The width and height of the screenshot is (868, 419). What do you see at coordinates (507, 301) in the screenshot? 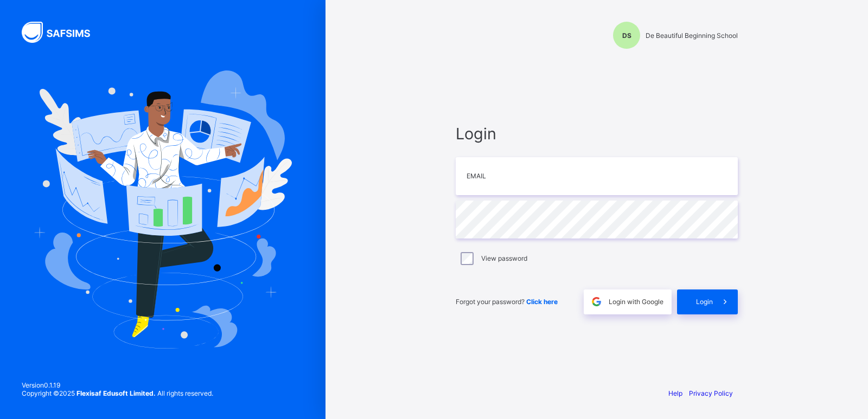
I see `span: Forgot your password?` at bounding box center [507, 301].